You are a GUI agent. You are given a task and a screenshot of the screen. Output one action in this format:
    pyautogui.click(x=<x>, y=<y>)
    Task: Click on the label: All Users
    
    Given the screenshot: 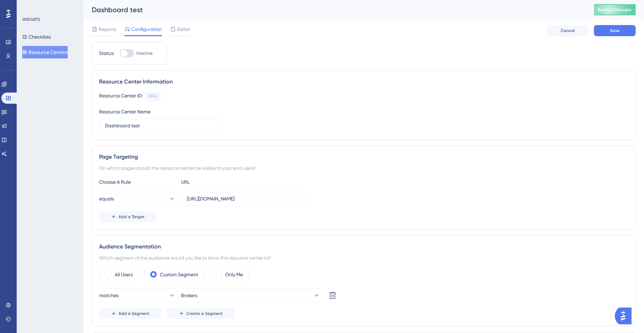 What is the action you would take?
    pyautogui.click(x=124, y=275)
    